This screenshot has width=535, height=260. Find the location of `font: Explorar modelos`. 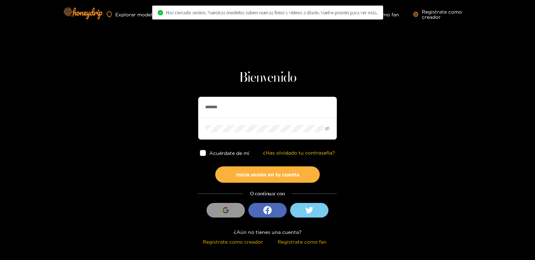

font: Explorar modelos is located at coordinates (137, 14).